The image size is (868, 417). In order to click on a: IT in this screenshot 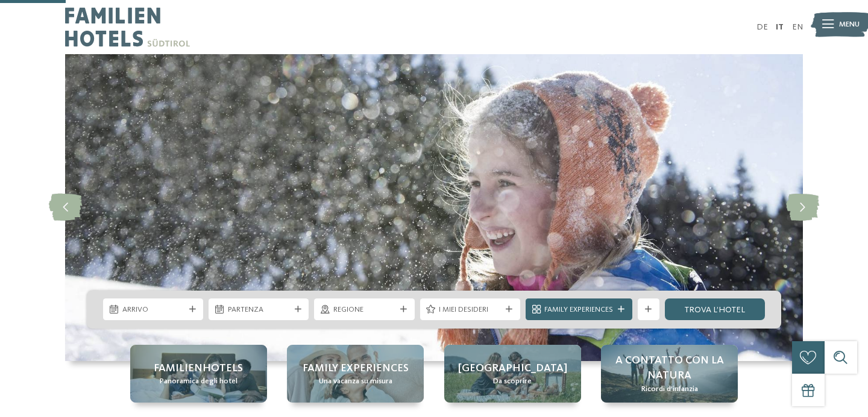, I will do `click(779, 27)`.